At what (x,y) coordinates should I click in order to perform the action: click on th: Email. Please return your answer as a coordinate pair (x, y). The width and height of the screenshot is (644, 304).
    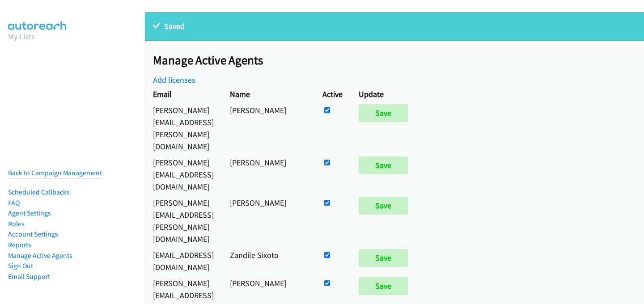
    Looking at the image, I should click on (183, 94).